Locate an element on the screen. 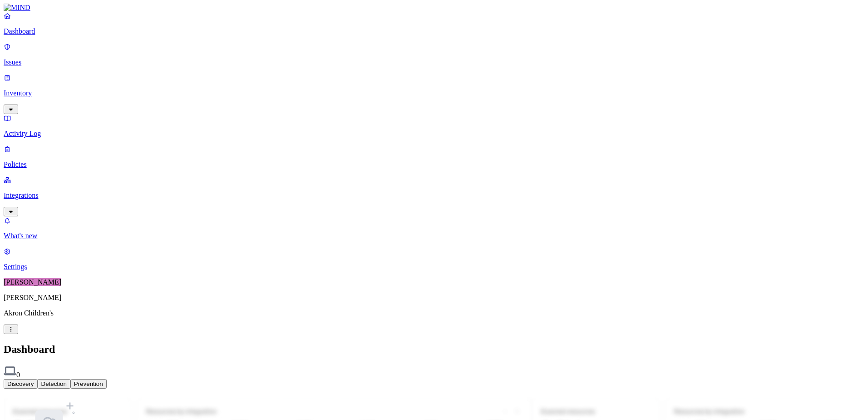  a: What's new is located at coordinates (434, 228).